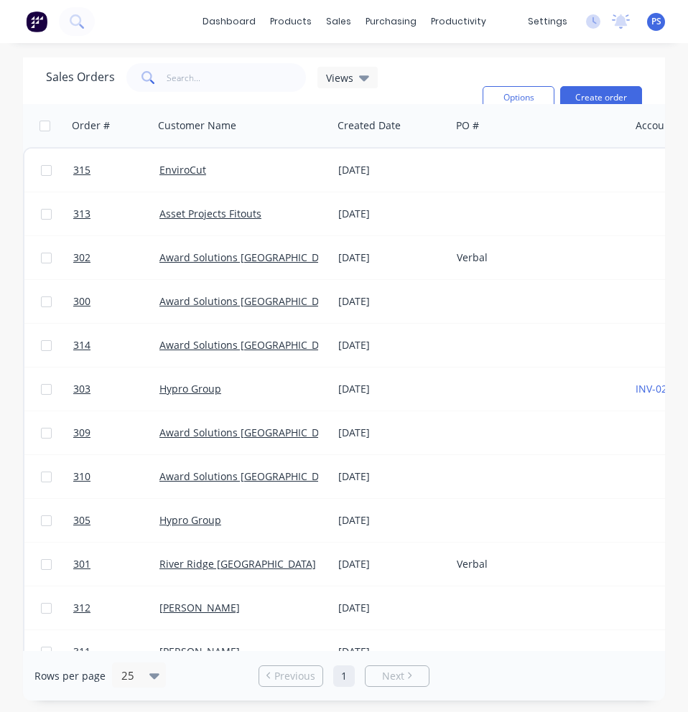 This screenshot has height=712, width=688. I want to click on a: 305, so click(116, 520).